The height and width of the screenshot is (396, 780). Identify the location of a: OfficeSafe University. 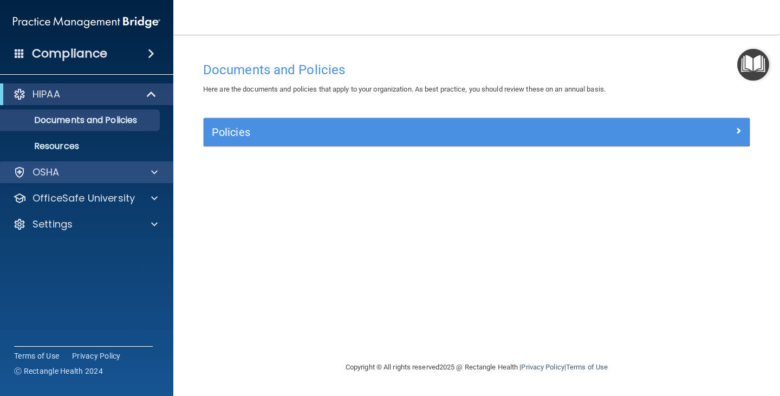
(85, 198).